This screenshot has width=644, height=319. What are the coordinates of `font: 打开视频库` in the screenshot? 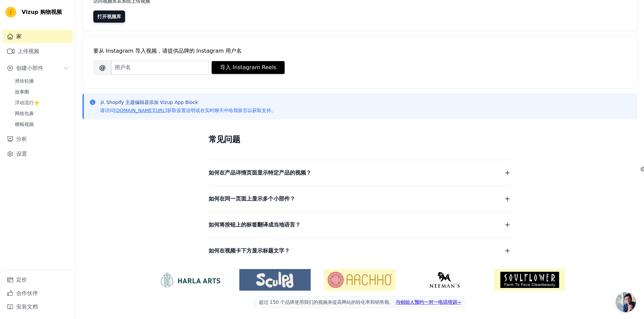 It's located at (109, 17).